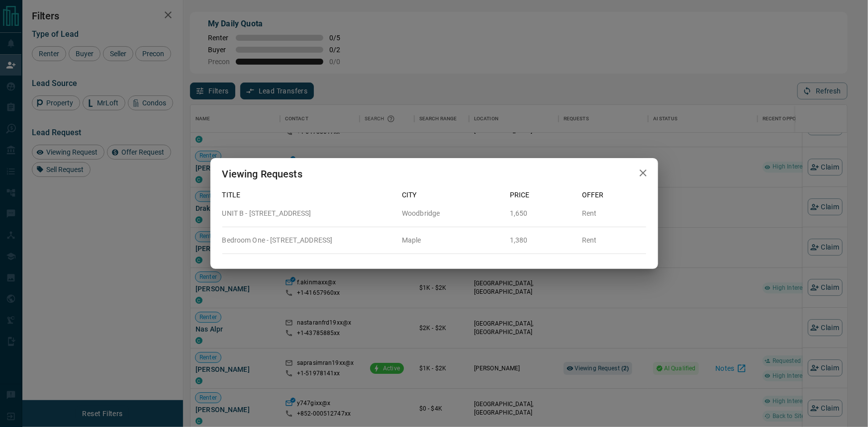  I want to click on p: Offer, so click(614, 195).